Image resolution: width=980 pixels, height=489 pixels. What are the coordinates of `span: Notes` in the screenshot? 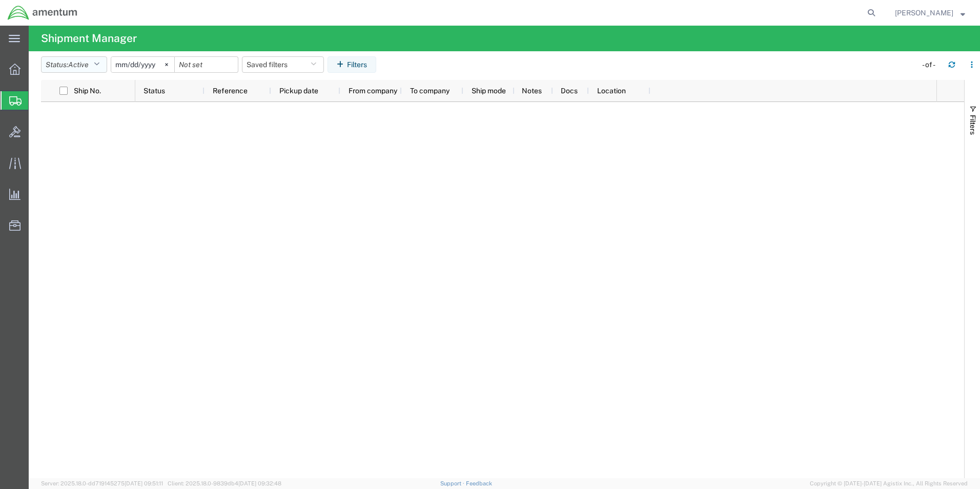 It's located at (531, 90).